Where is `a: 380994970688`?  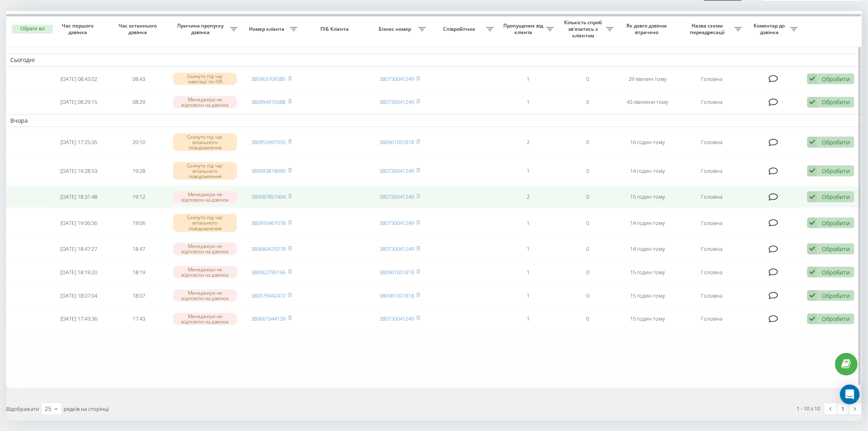
a: 380994970688 is located at coordinates (269, 102).